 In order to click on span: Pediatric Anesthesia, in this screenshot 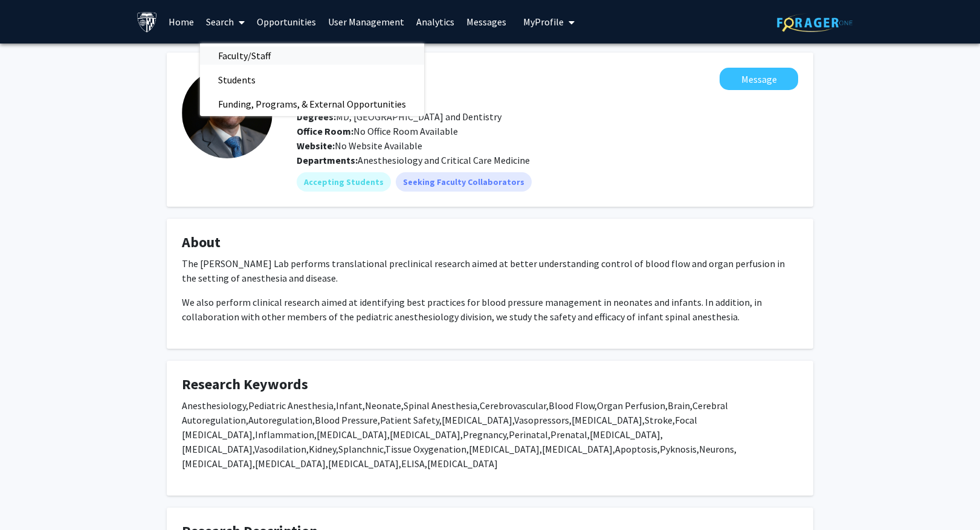, I will do `click(292, 406)`.